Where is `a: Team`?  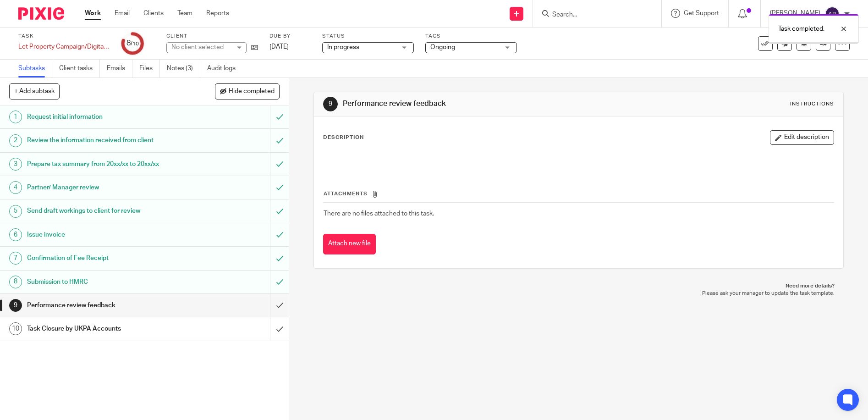
a: Team is located at coordinates (184, 13).